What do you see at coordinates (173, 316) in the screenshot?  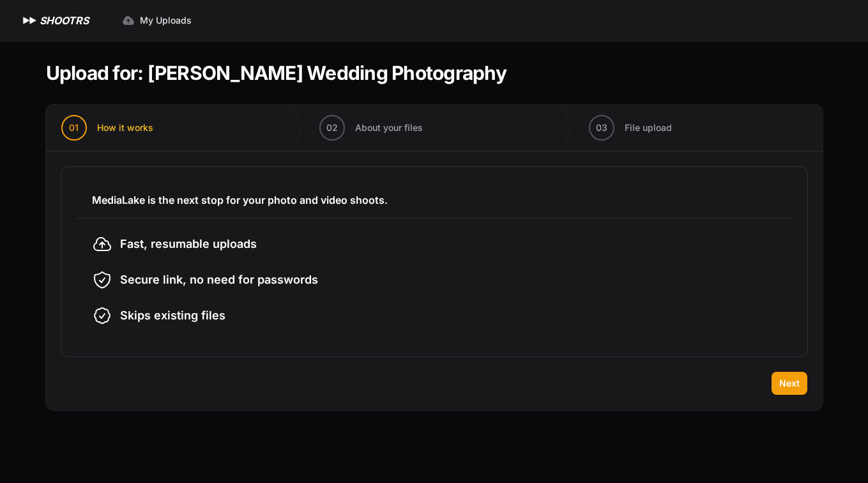 I see `span: Skips existing files` at bounding box center [173, 316].